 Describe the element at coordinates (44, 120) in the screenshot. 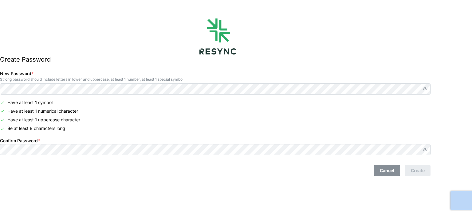

I see `p: Have at least 1 uppercase character` at that location.